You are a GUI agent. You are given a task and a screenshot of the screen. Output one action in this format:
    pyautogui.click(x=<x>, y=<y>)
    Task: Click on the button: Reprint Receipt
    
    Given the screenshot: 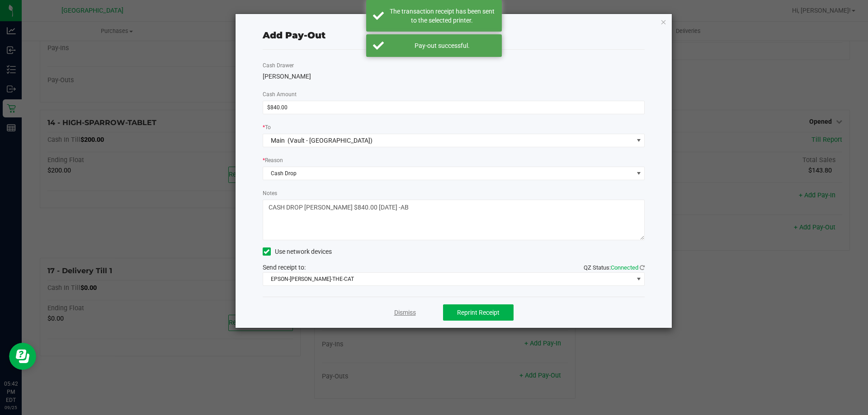 What is the action you would take?
    pyautogui.click(x=478, y=313)
    